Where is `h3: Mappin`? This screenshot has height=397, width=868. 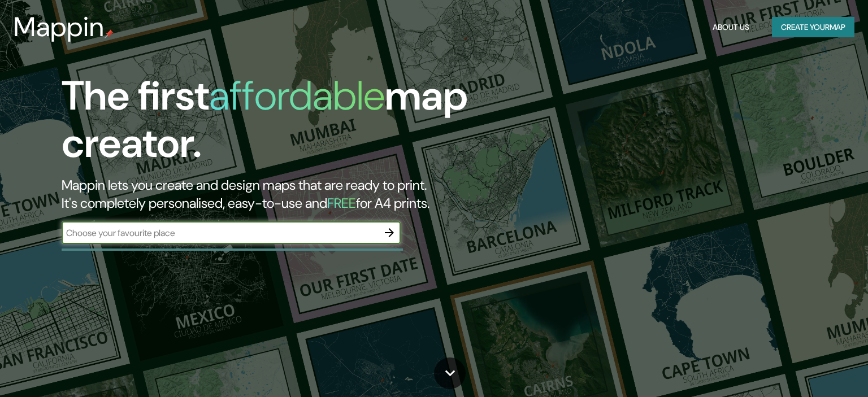
h3: Mappin is located at coordinates (59, 27).